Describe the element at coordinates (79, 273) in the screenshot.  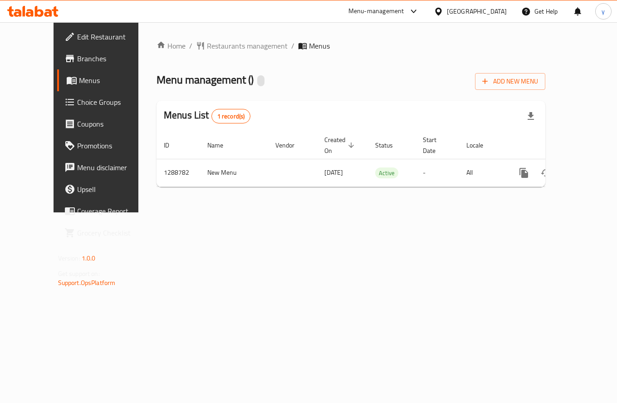
I see `span: Get support on:` at that location.